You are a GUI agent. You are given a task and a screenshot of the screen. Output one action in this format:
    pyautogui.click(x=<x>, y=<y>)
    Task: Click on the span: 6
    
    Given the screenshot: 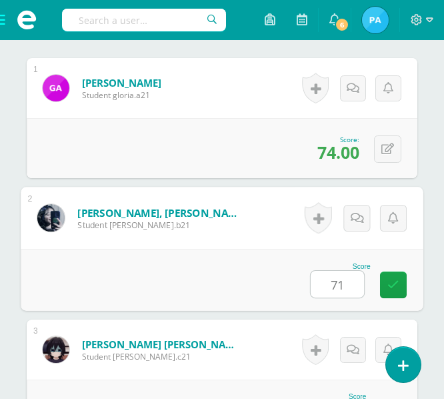 What is the action you would take?
    pyautogui.click(x=342, y=25)
    